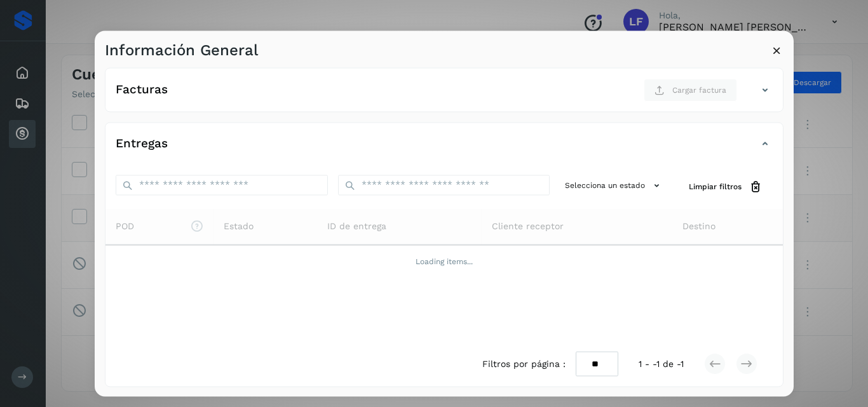  Describe the element at coordinates (528, 226) in the screenshot. I see `span: Cliente receptor` at that location.